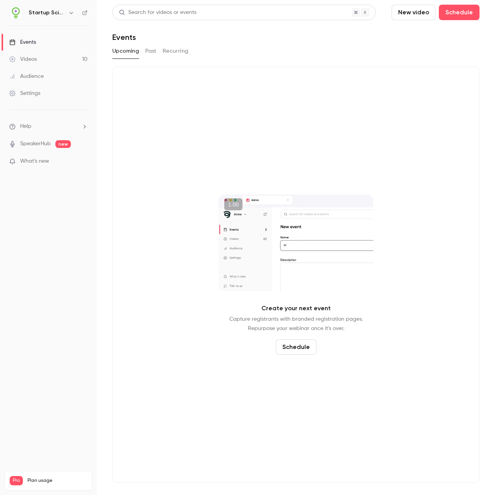  What do you see at coordinates (124, 37) in the screenshot?
I see `h1: Events` at bounding box center [124, 37].